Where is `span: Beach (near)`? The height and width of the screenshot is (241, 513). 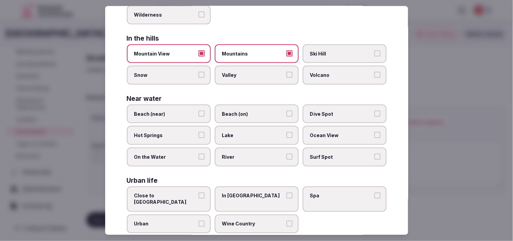
span: Beach (near) is located at coordinates (165, 114).